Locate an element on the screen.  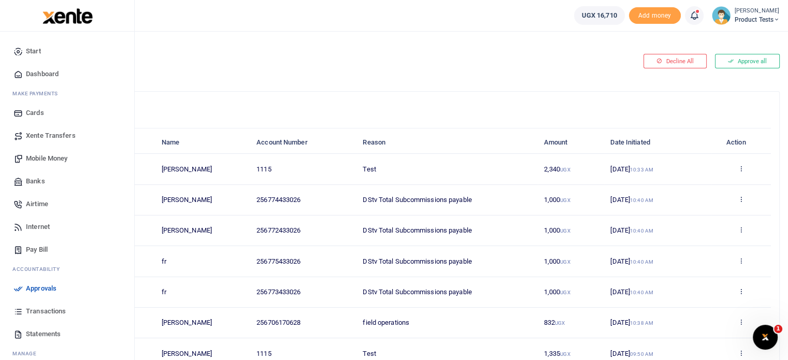
span: Add money is located at coordinates (655, 16).